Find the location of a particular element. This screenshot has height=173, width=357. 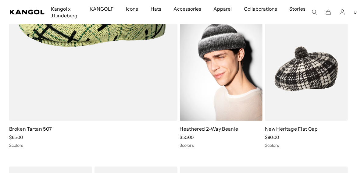

summary: Search here is located at coordinates (314, 12).